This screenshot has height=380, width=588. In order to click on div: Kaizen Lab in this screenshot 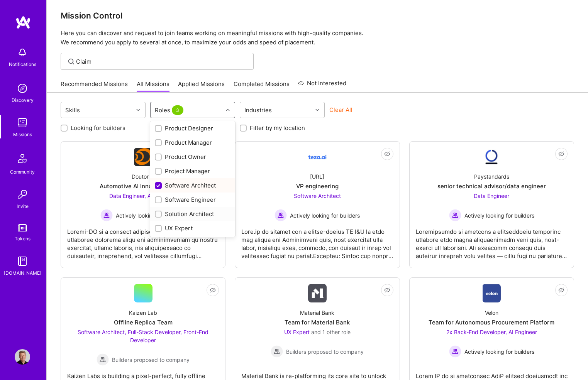, I will do `click(143, 312)`.